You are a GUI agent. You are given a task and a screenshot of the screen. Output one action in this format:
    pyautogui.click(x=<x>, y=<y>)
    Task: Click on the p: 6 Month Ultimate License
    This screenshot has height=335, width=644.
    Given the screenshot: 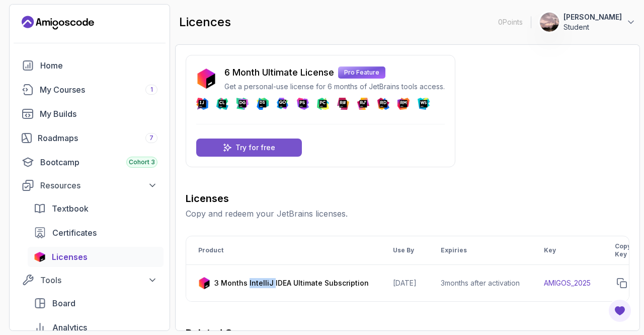 What is the action you would take?
    pyautogui.click(x=279, y=73)
    